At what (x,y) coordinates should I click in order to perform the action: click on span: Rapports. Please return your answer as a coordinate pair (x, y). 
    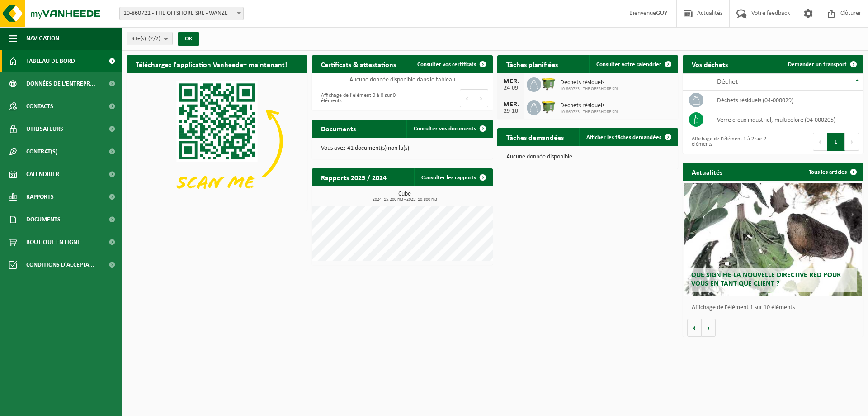
    Looking at the image, I should click on (40, 197).